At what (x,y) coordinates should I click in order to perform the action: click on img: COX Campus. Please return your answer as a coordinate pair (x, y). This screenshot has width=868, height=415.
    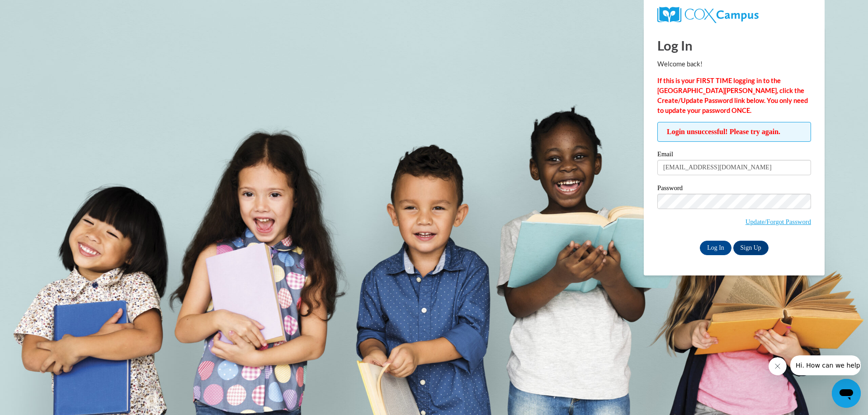
    Looking at the image, I should click on (707, 15).